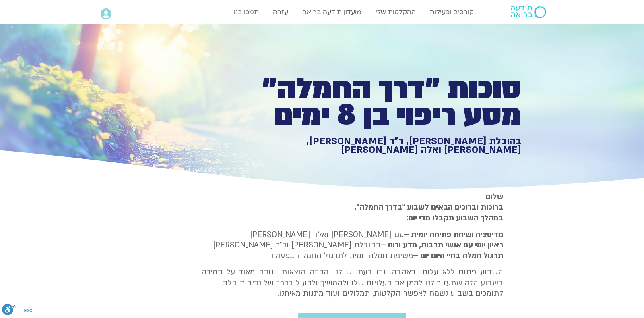 Image resolution: width=644 pixels, height=318 pixels. What do you see at coordinates (453, 234) in the screenshot?
I see `strong: מדיטציה ושיחת פתיחה יומית –` at bounding box center [453, 234].